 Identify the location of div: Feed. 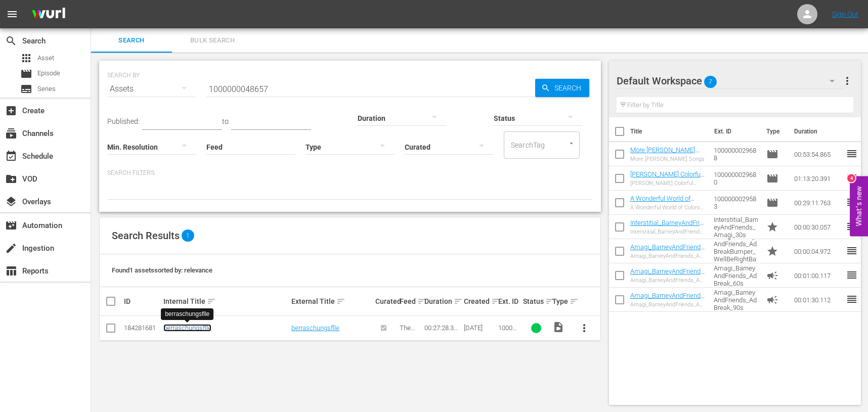
(410, 301).